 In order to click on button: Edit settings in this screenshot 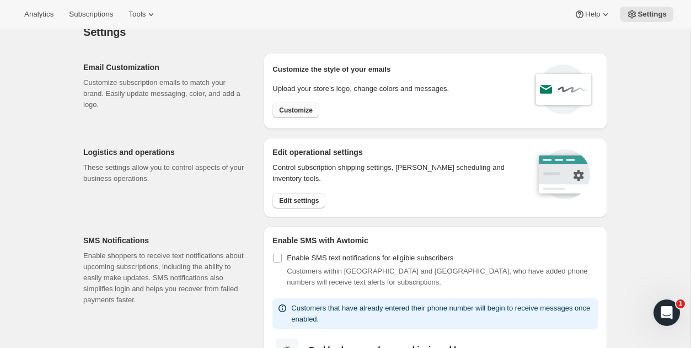, I will do `click(299, 201)`.